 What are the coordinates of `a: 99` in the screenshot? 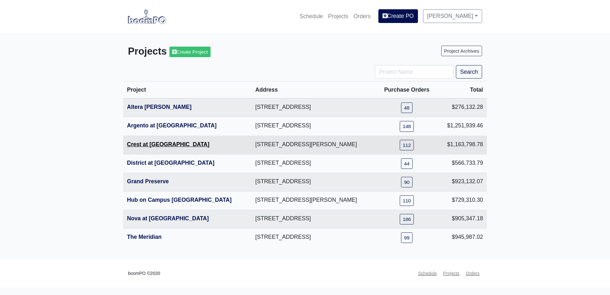 It's located at (406, 237).